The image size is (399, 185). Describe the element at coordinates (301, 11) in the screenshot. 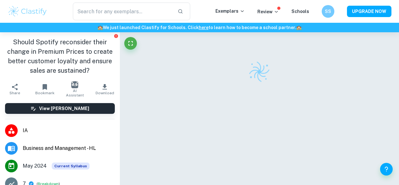

I see `a: Schools` at that location.